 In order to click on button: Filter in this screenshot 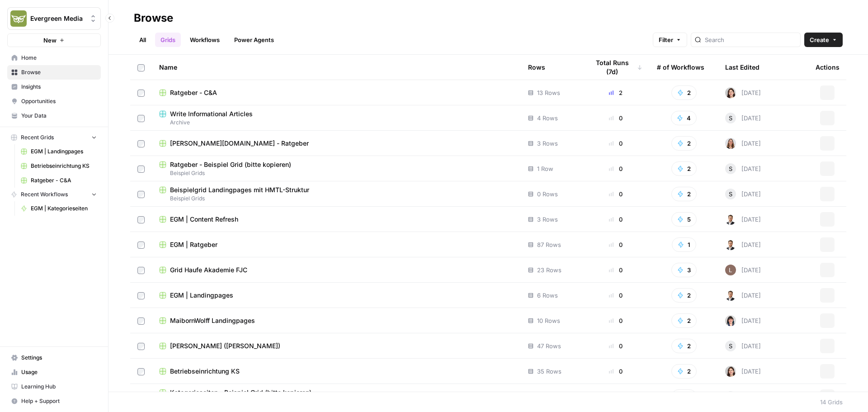, I will do `click(670, 40)`.